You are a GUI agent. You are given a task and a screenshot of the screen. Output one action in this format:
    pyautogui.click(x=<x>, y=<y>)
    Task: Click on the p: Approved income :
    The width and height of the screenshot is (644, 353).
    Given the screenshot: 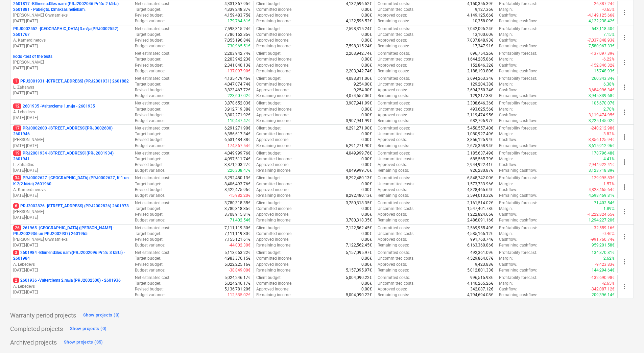 What is the action you would take?
    pyautogui.click(x=272, y=15)
    